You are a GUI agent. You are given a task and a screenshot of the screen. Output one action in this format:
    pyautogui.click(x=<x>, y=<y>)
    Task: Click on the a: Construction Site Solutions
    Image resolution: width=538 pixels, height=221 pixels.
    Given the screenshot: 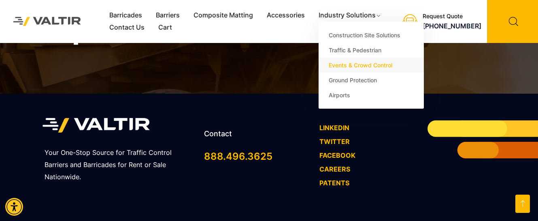 What is the action you would take?
    pyautogui.click(x=371, y=35)
    